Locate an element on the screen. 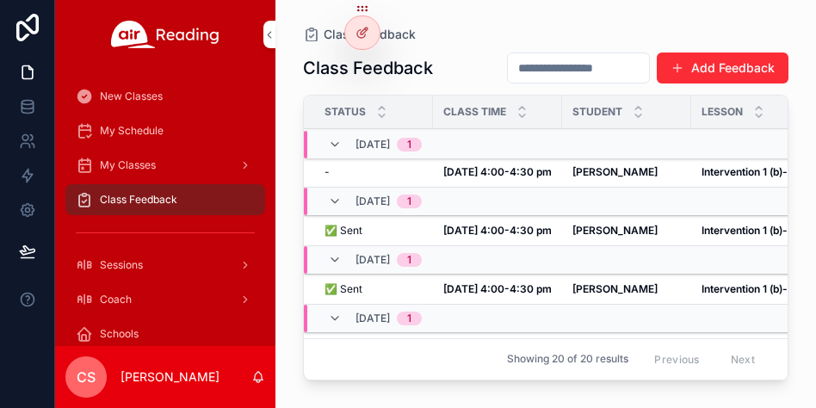 The width and height of the screenshot is (816, 408). strong: Intervention 1 (b)-11 is located at coordinates (749, 288).